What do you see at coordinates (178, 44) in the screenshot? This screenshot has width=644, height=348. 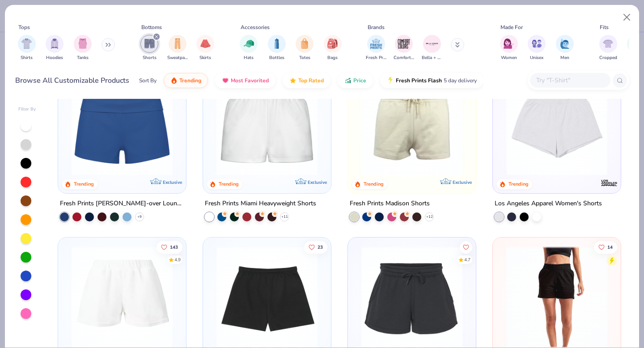 I see `img: Sweatpants Image` at bounding box center [178, 44].